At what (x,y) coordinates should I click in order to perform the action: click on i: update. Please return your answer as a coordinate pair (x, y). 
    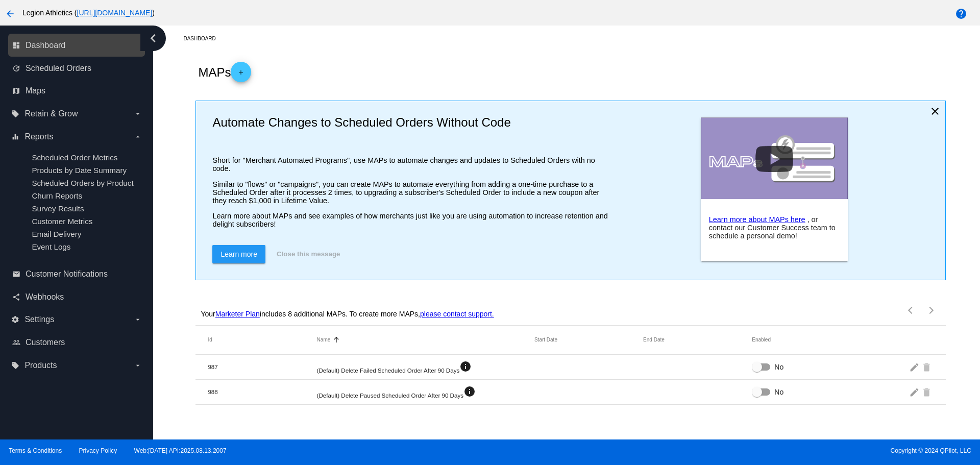
    Looking at the image, I should click on (16, 68).